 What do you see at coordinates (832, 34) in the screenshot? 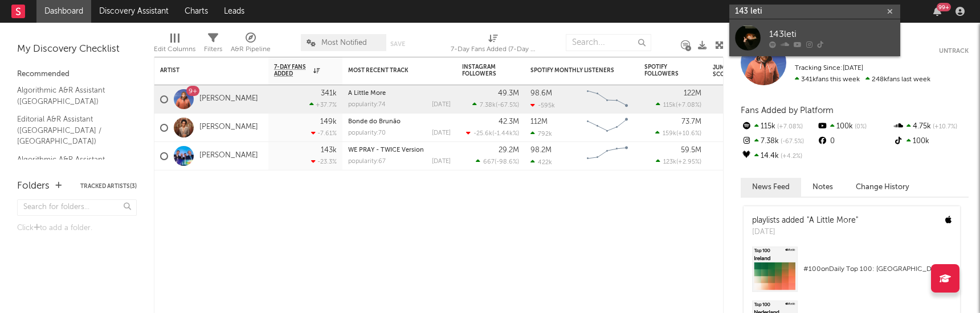
I see `div: 143leti` at bounding box center [832, 34].